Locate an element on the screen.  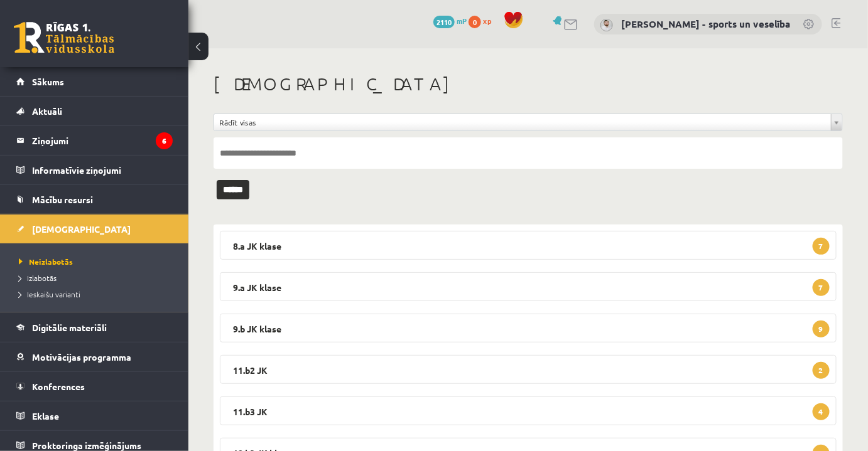
a: Motivācijas programma is located at coordinates (94, 357).